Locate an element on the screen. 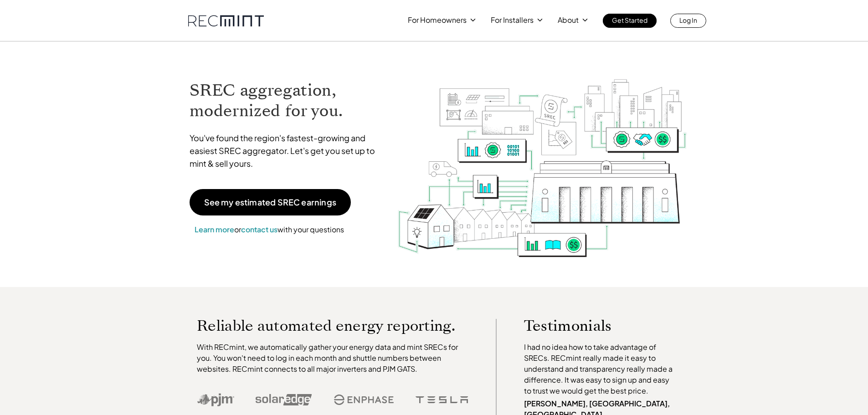 This screenshot has height=415, width=868. p: For Installers is located at coordinates (513, 20).